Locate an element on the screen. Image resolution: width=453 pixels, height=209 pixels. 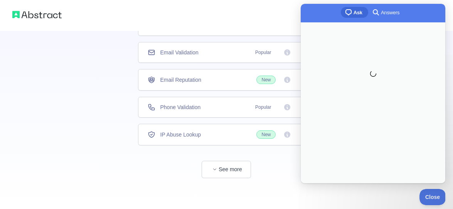
span: Phone Validation is located at coordinates (180, 107).